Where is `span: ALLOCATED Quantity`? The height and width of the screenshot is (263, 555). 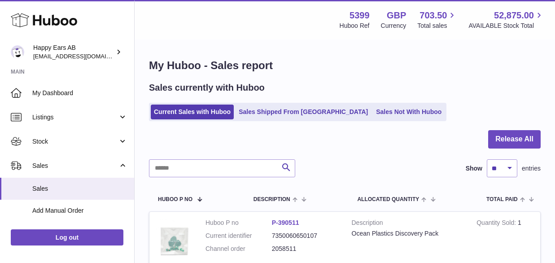 span: ALLOCATED Quantity is located at coordinates (388, 199).